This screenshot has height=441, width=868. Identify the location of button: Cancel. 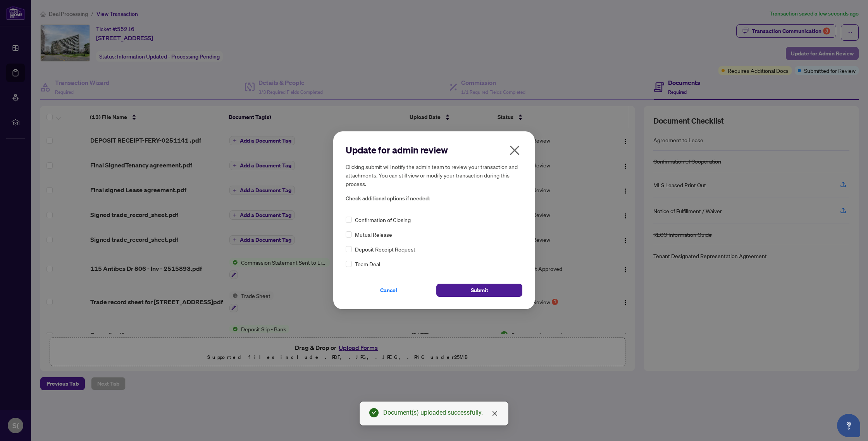
(389, 290).